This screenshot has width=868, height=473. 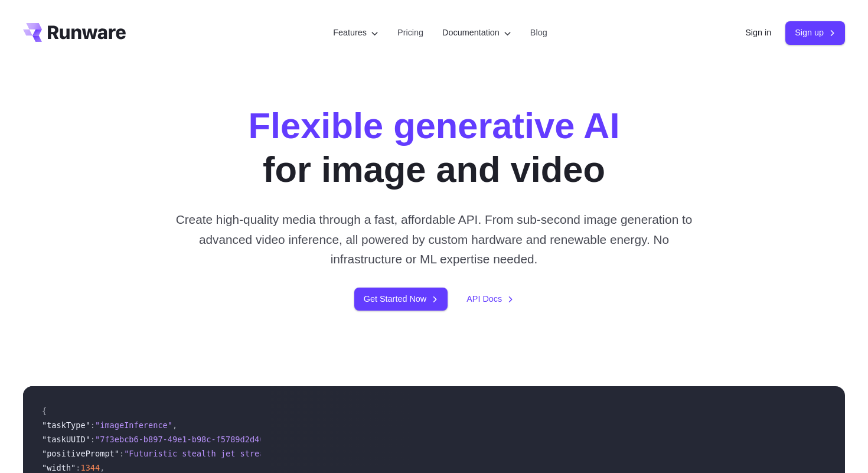 I want to click on p: Create high-quality media through a fast, affordable API. From sub-second image generation to adv..., so click(x=434, y=239).